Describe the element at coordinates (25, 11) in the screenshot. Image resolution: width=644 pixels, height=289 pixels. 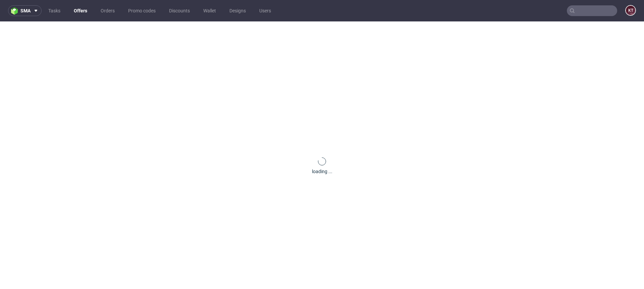
I see `span: sma` at that location.